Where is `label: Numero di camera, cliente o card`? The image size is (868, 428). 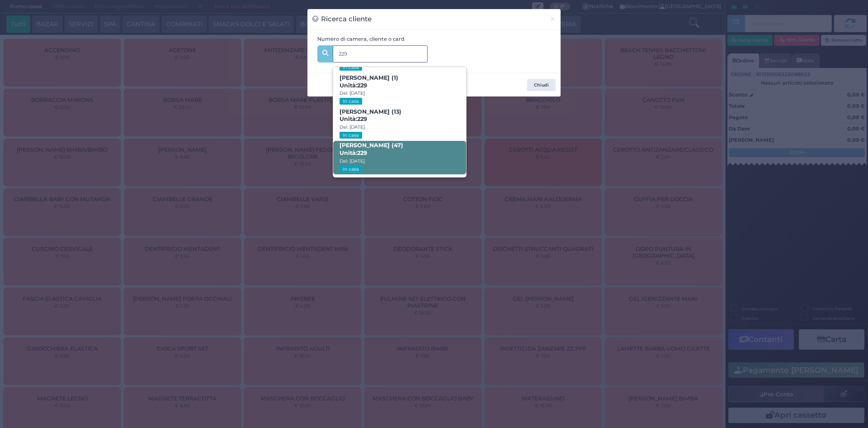 label: Numero di camera, cliente o card is located at coordinates (361, 39).